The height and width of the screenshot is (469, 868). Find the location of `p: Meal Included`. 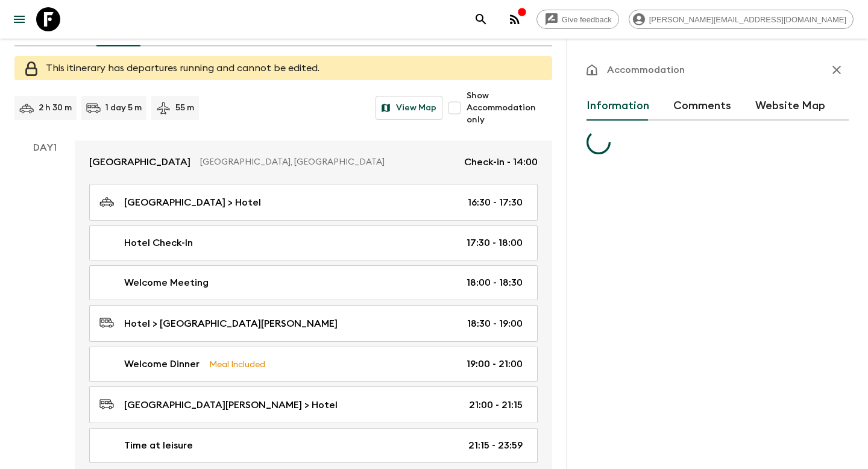

p: Meal Included is located at coordinates (237, 364).